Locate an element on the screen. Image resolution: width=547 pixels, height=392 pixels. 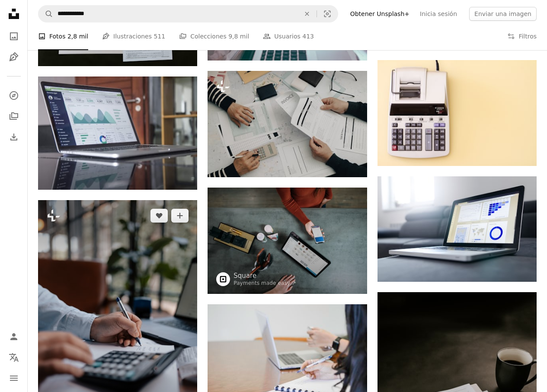
a: Fotos is located at coordinates (14, 36).